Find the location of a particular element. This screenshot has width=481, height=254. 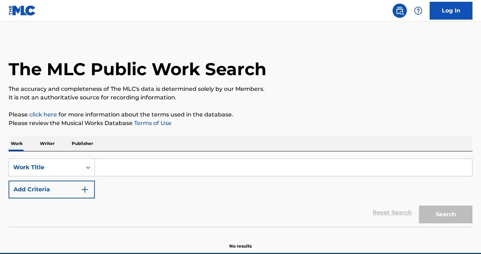

div: Chat Widget is located at coordinates (463, 237).